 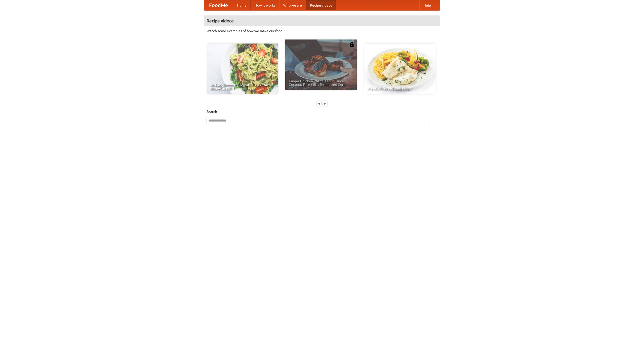 What do you see at coordinates (427, 5) in the screenshot?
I see `a: Help` at bounding box center [427, 5].